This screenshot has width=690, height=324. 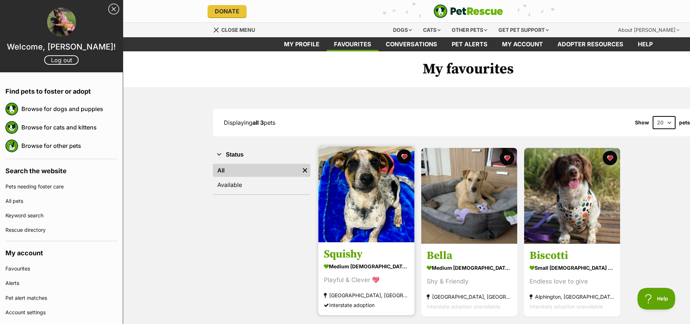 I want to click on a: Available, so click(x=261, y=185).